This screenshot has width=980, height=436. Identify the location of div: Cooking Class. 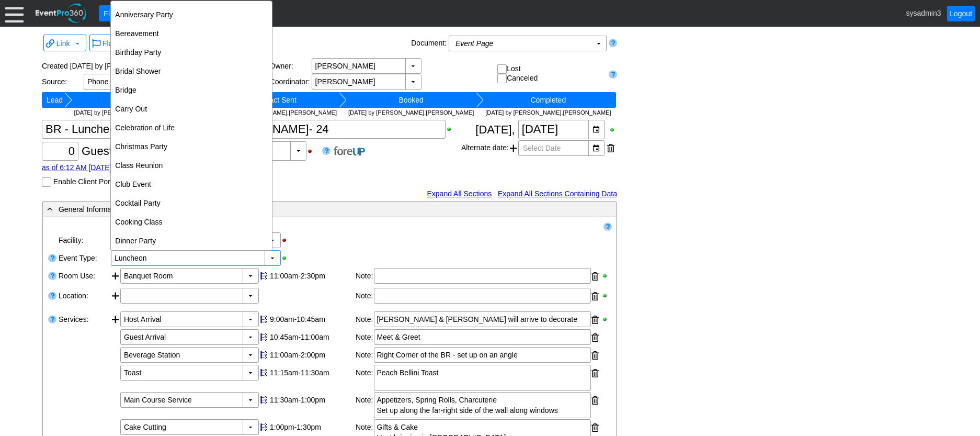
(191, 222).